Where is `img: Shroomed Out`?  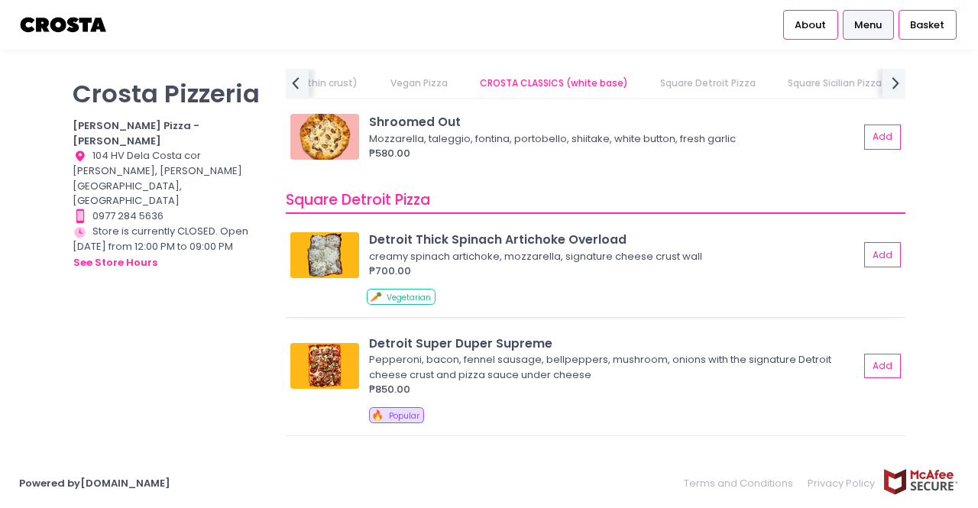 img: Shroomed Out is located at coordinates (325, 137).